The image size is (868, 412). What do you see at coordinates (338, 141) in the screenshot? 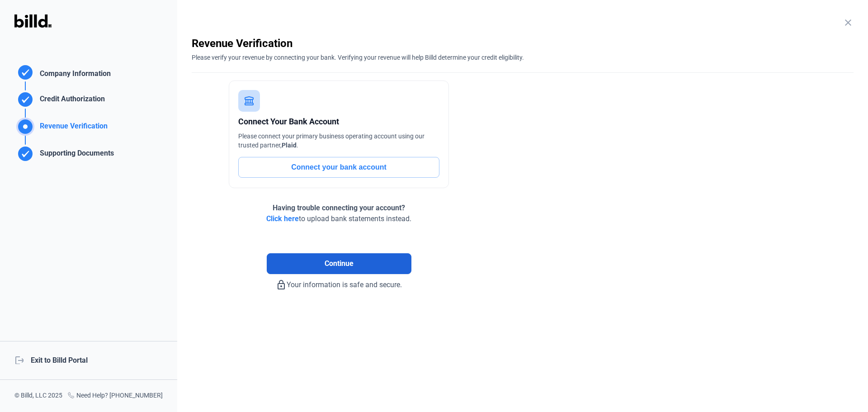
I see `div: Please connect your primary business operating account using our trusted partner, .` at bounding box center [338, 141].